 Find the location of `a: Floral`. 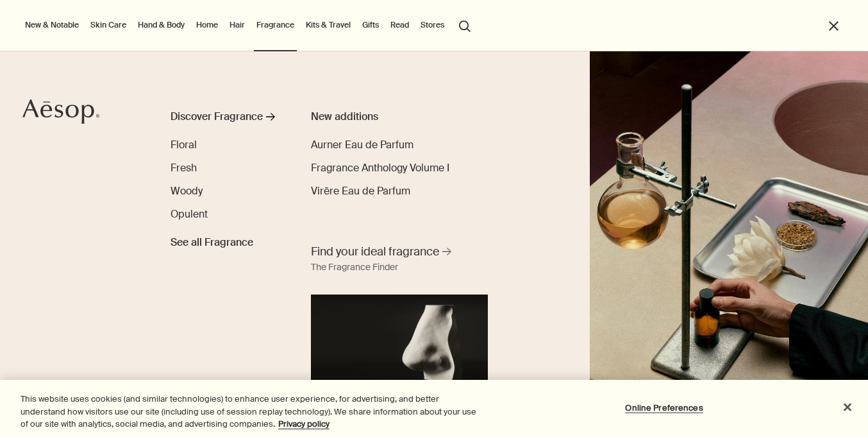

a: Floral is located at coordinates (183, 145).